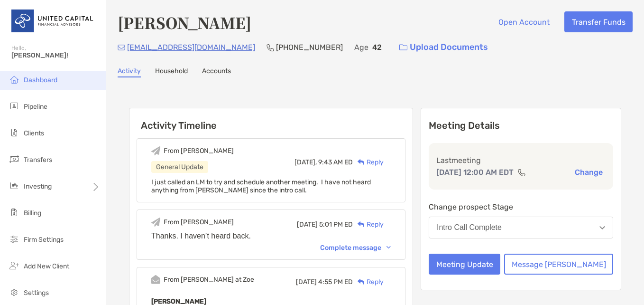  I want to click on button: Intro Call Complete, so click(521, 228).